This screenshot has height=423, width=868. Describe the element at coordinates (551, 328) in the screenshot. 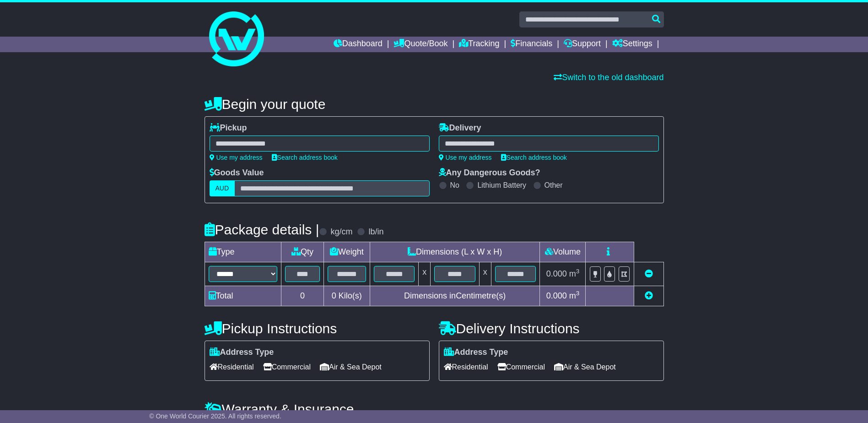

I see `h4: Delivery Instructions` at that location.